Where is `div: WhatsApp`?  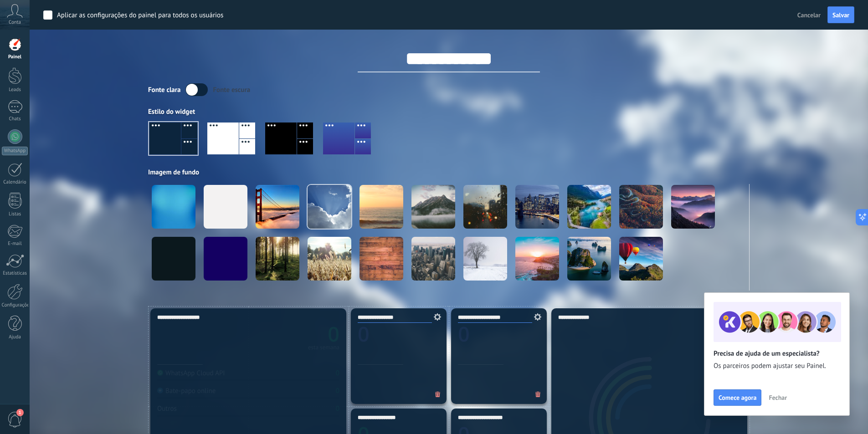
div: WhatsApp is located at coordinates (15, 151).